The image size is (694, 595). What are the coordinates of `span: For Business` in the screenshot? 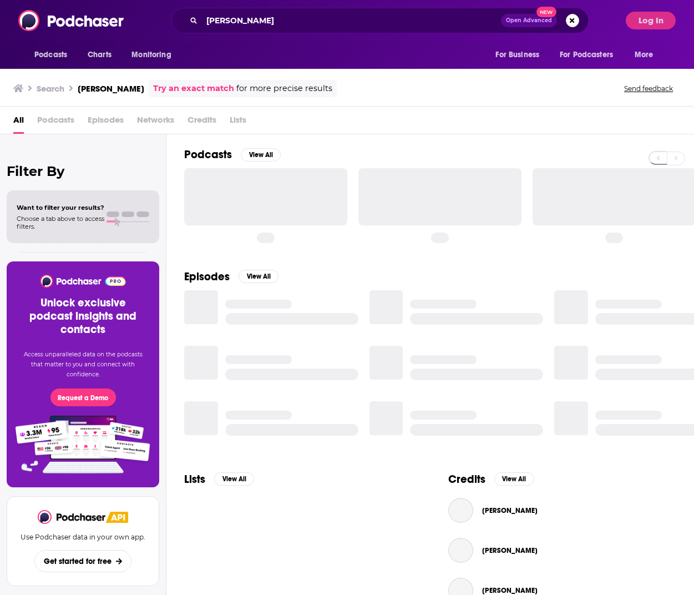 It's located at (517, 55).